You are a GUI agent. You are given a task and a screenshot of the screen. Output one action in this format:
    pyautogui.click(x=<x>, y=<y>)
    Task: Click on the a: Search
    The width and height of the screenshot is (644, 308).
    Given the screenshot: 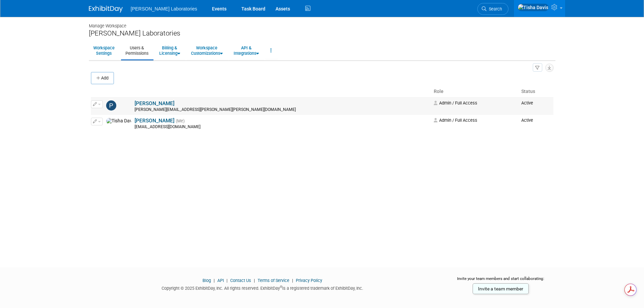 What is the action you would take?
    pyautogui.click(x=493, y=9)
    